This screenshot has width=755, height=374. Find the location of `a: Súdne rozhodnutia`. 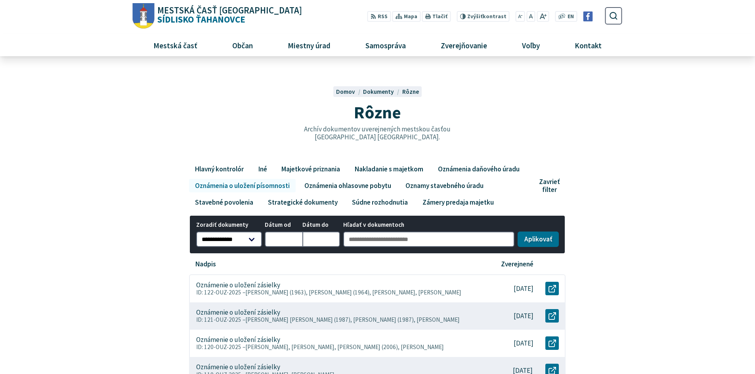

a: Súdne rozhodnutia is located at coordinates (380, 202).